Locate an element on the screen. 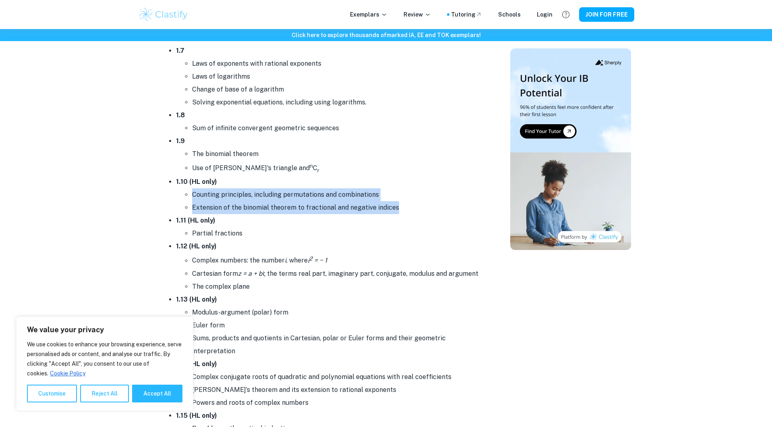 Image resolution: width=772 pixels, height=427 pixels. li: Sum of infinite convergent geometric sequences is located at coordinates (337, 128).